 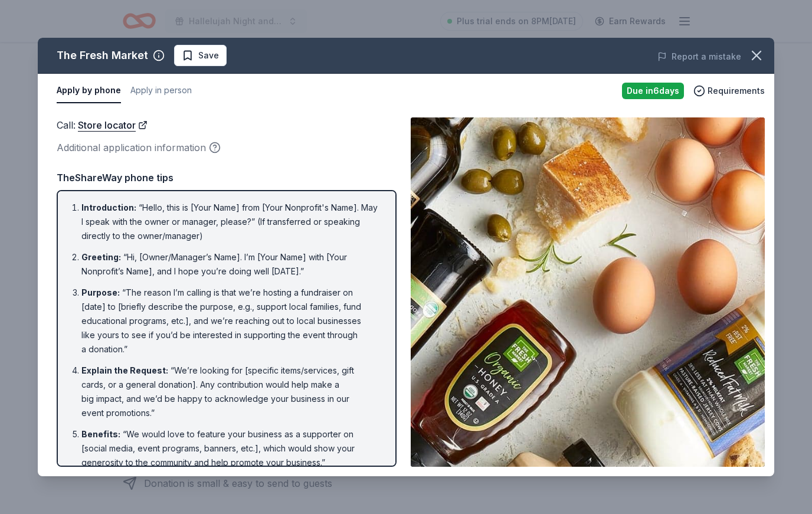 What do you see at coordinates (101, 257) in the screenshot?
I see `span: Greeting :` at bounding box center [101, 257].